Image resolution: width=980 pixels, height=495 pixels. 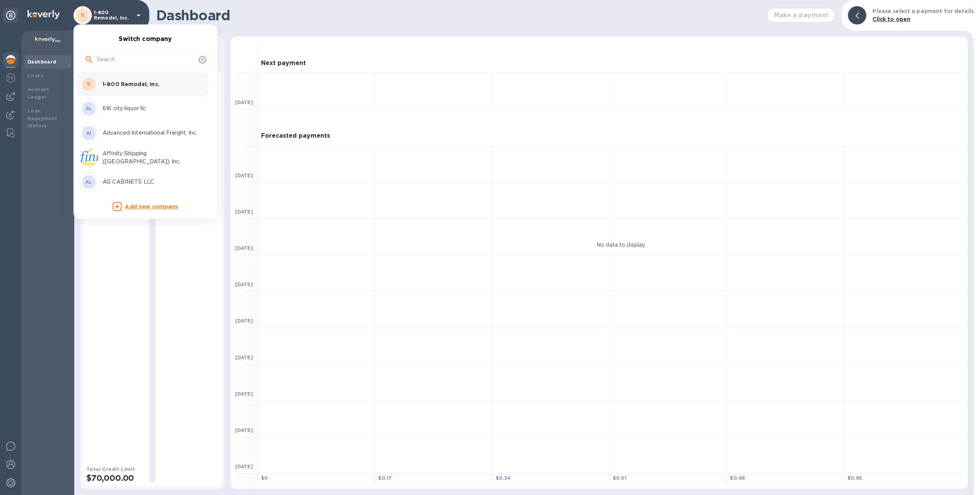 I want to click on p: 1-800 Remodel, Inc., so click(x=151, y=84).